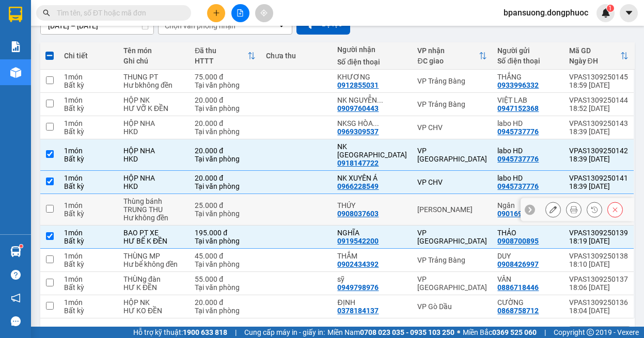  I want to click on div: 0901691007, so click(518, 214).